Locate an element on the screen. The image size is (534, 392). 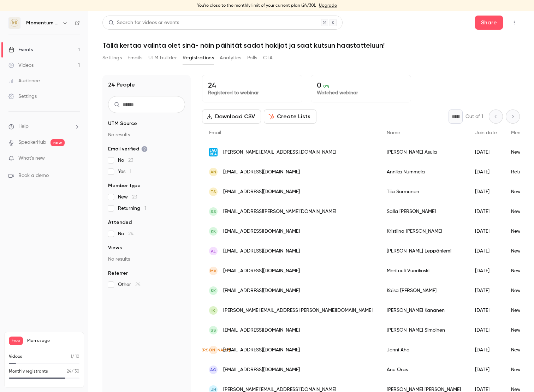
img: student.laurea.fi is located at coordinates (213, 152).